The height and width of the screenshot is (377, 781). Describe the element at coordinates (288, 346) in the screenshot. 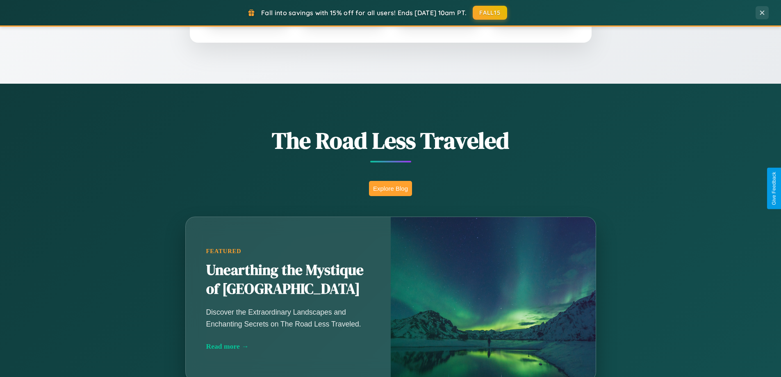

I see `div: Read more →` at that location.